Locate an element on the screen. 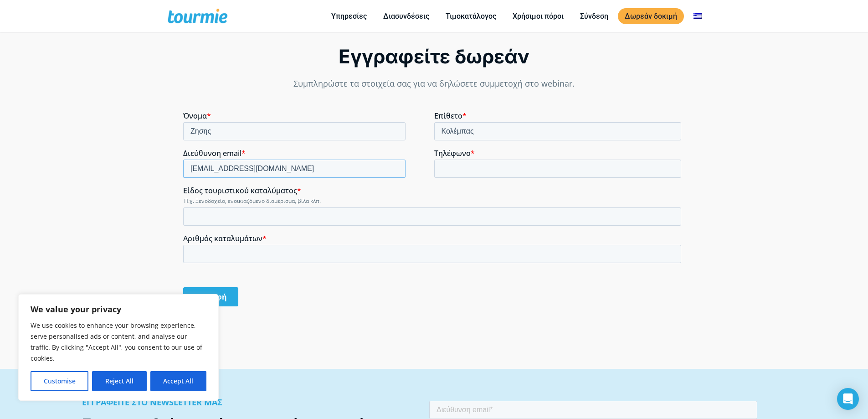  p: We value your privacy is located at coordinates (118, 310).